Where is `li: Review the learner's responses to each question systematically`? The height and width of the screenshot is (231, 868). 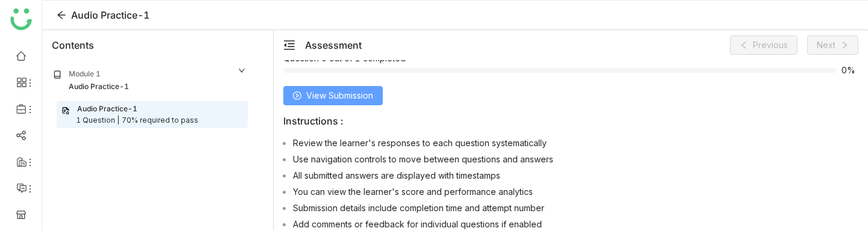 li: Review the learner's responses to each question systematically is located at coordinates (576, 142).